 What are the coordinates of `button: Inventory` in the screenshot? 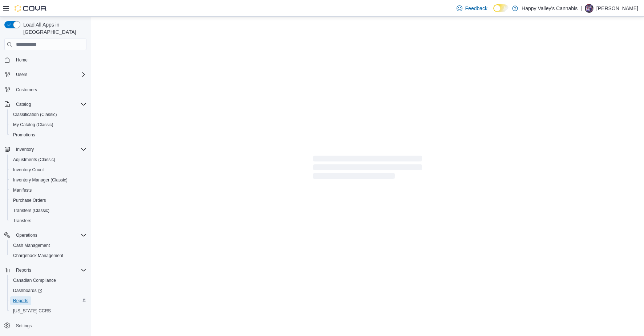 It's located at (25, 149).